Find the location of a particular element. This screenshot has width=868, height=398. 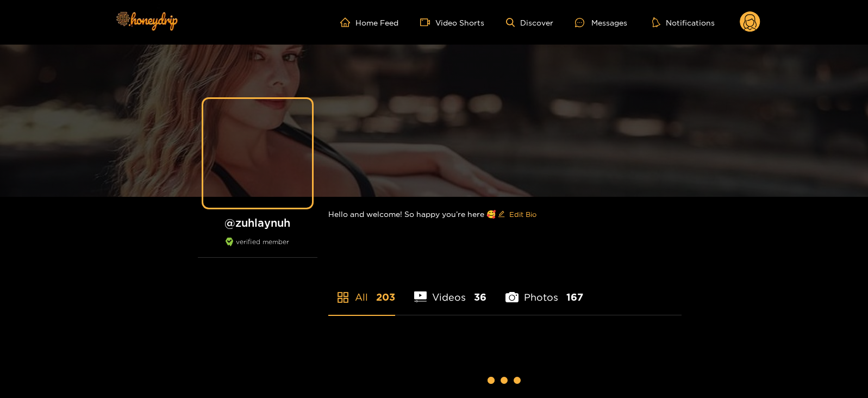

span: appstore is located at coordinates (343, 297).